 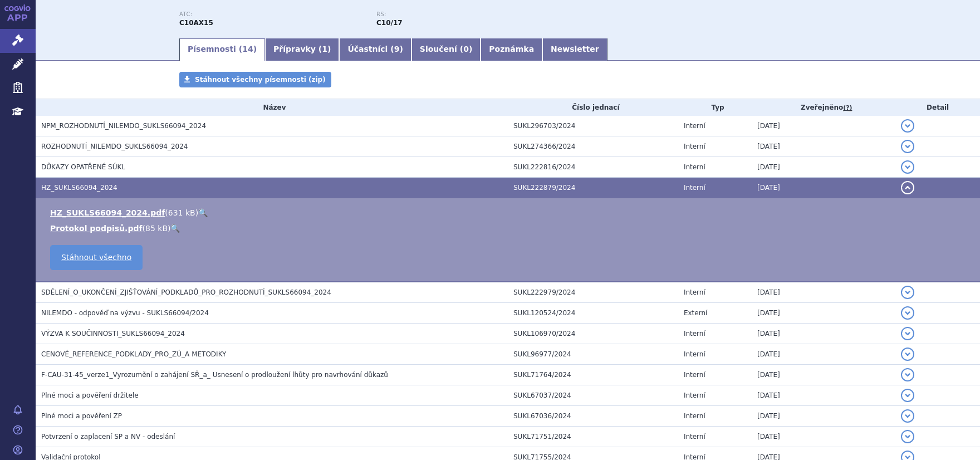 What do you see at coordinates (255, 79) in the screenshot?
I see `a: Stáhnout všechny písemnosti (zip)` at bounding box center [255, 79].